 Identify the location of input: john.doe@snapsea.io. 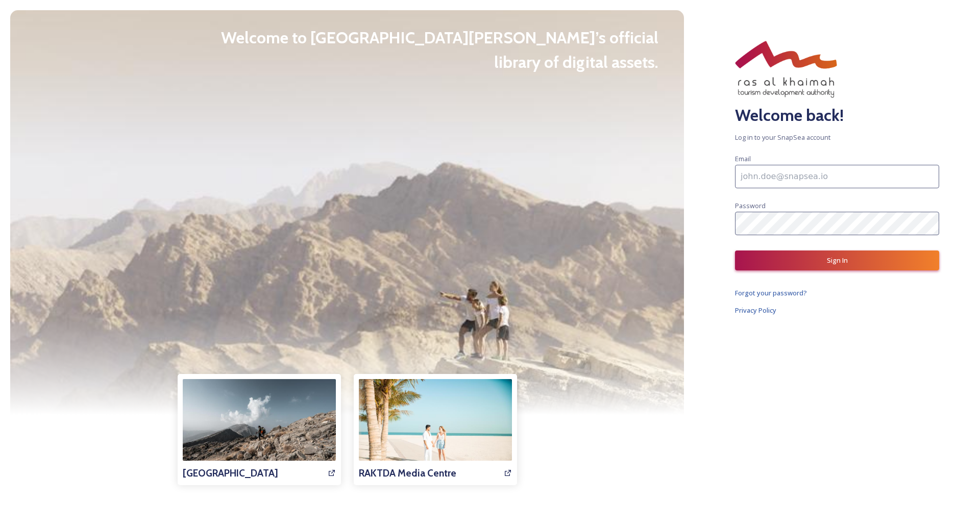
(837, 176).